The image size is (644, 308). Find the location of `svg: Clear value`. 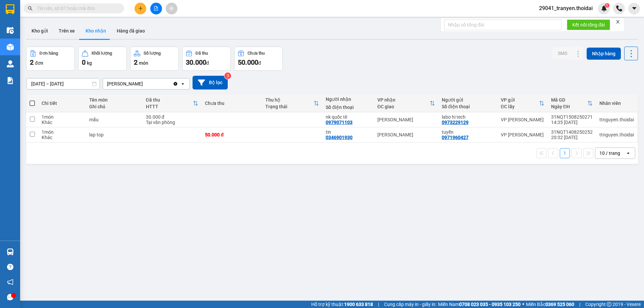

svg: Clear value is located at coordinates (175, 84).